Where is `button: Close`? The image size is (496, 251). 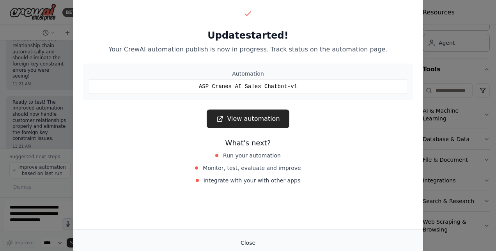
button: Close is located at coordinates (248, 243).